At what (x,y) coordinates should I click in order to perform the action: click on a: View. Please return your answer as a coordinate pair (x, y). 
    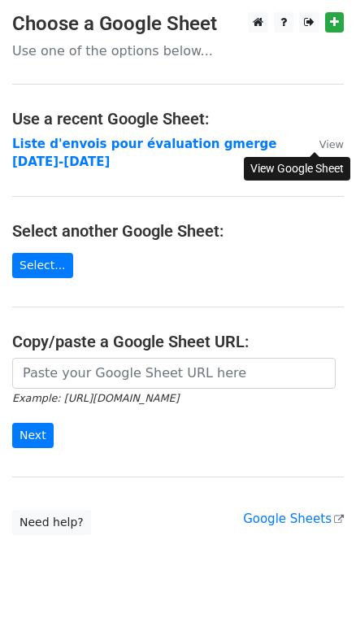
    Looking at the image, I should click on (323, 144).